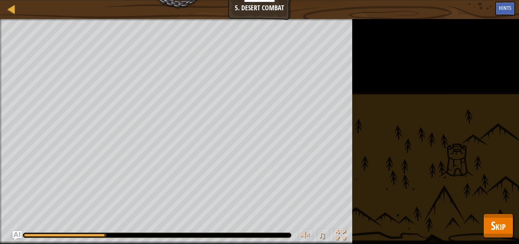 This screenshot has height=244, width=519. I want to click on span: Hints, so click(505, 8).